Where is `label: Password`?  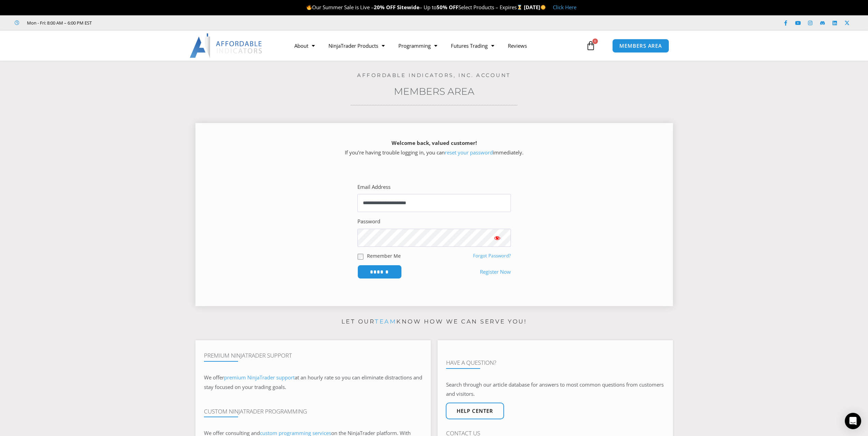
label: Password is located at coordinates (369, 222).